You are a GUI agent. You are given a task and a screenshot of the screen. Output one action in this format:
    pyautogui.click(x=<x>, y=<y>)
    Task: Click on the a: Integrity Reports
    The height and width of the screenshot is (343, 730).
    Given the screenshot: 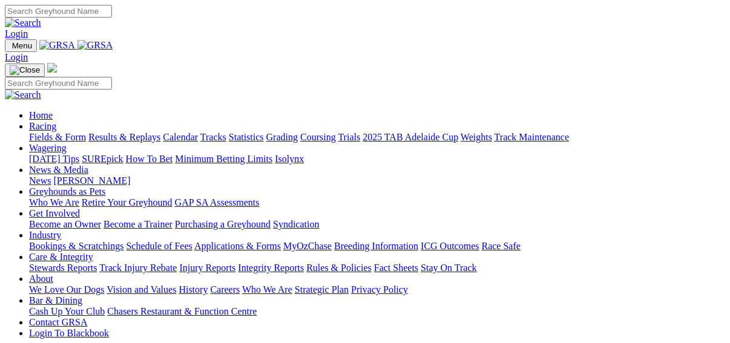 What is the action you would take?
    pyautogui.click(x=270, y=267)
    